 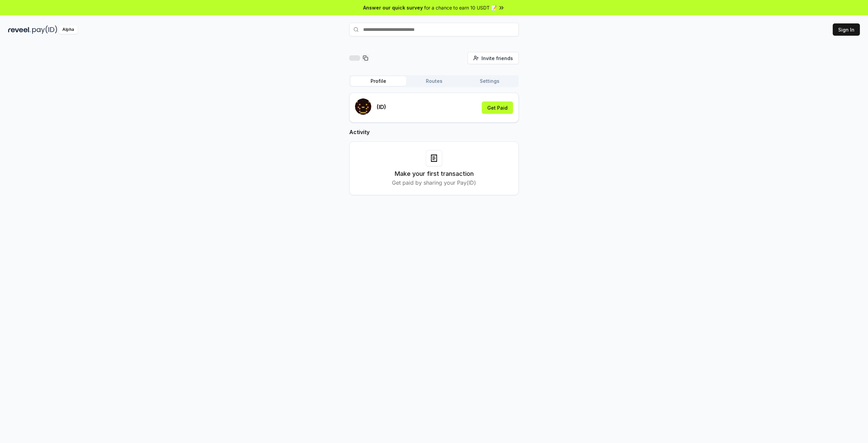 What do you see at coordinates (381, 107) in the screenshot?
I see `p: (ID)` at bounding box center [381, 107].